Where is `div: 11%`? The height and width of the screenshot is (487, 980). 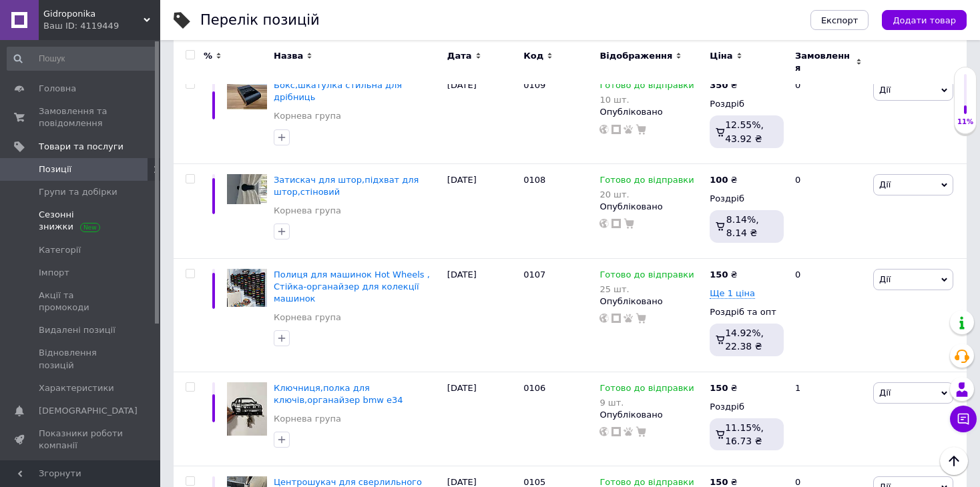 div: 11% is located at coordinates (965, 122).